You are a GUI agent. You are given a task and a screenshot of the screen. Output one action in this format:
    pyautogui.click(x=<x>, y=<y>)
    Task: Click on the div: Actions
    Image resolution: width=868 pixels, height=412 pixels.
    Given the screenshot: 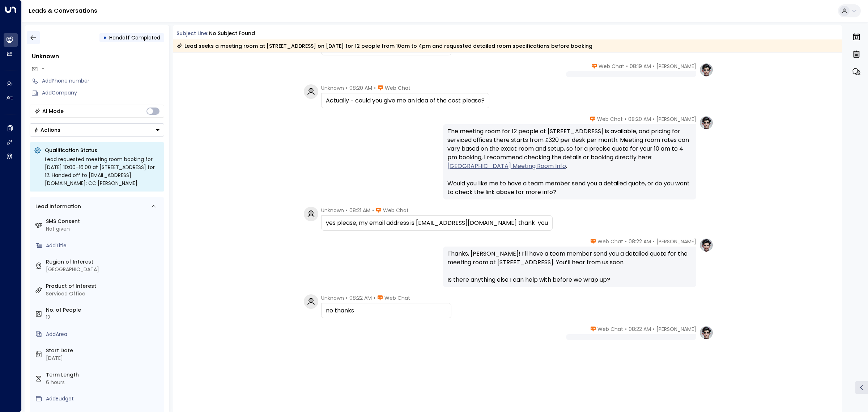 What is the action you would take?
    pyautogui.click(x=47, y=130)
    